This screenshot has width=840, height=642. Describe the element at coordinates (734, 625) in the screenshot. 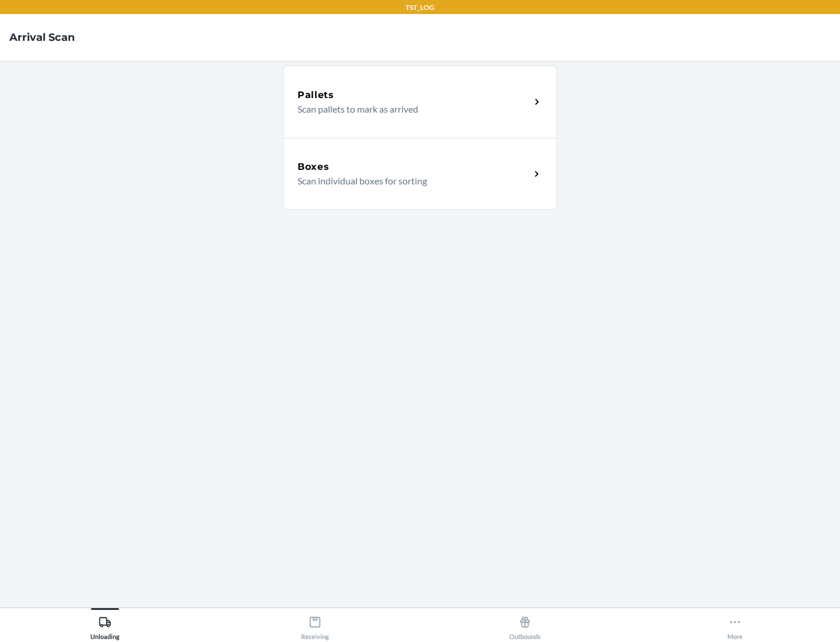

I see `div: More` at that location.